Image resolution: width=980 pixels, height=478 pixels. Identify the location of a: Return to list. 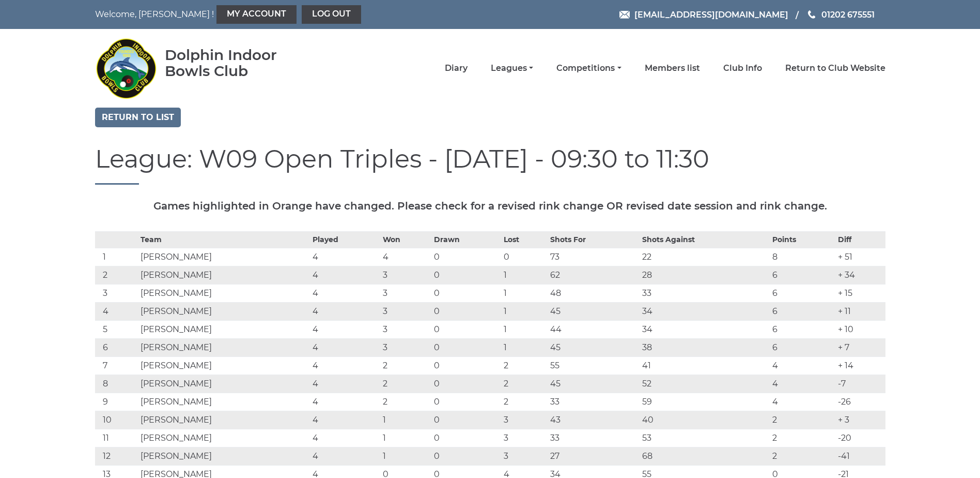
(138, 118).